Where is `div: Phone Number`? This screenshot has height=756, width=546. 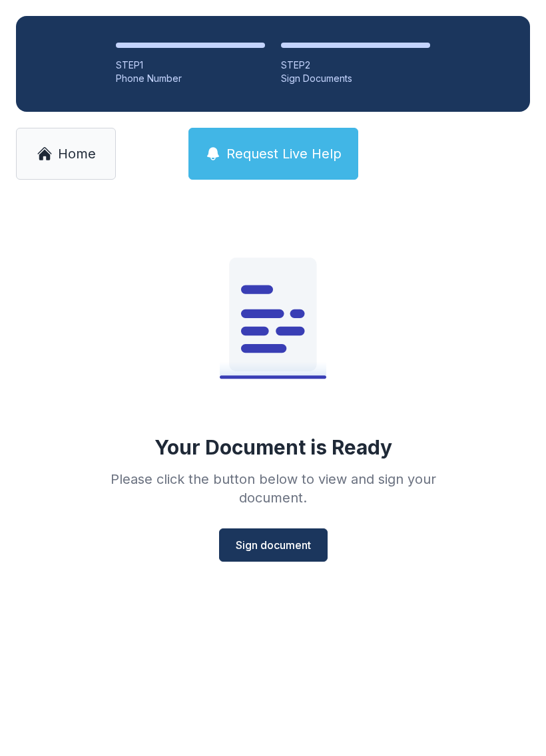
div: Phone Number is located at coordinates (191, 79).